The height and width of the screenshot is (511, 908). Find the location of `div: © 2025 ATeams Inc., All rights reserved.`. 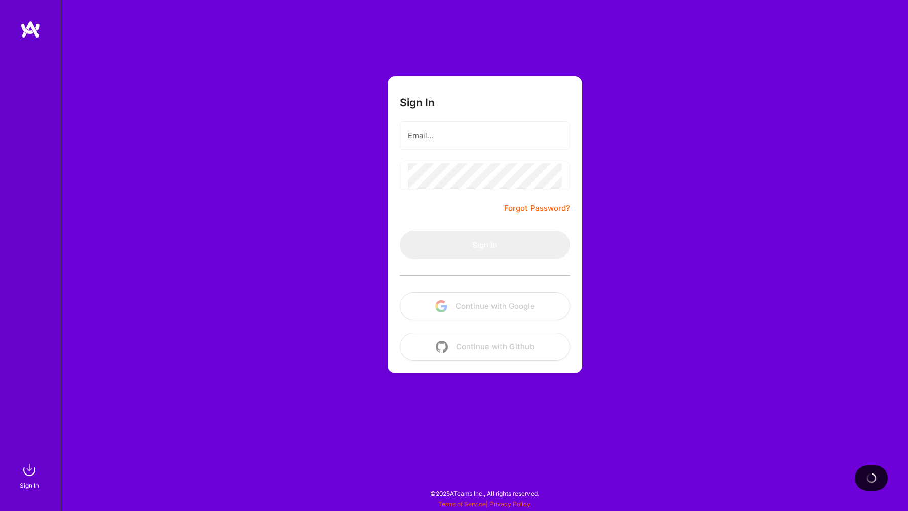

div: © 2025 ATeams Inc., All rights reserved. is located at coordinates (484, 493).